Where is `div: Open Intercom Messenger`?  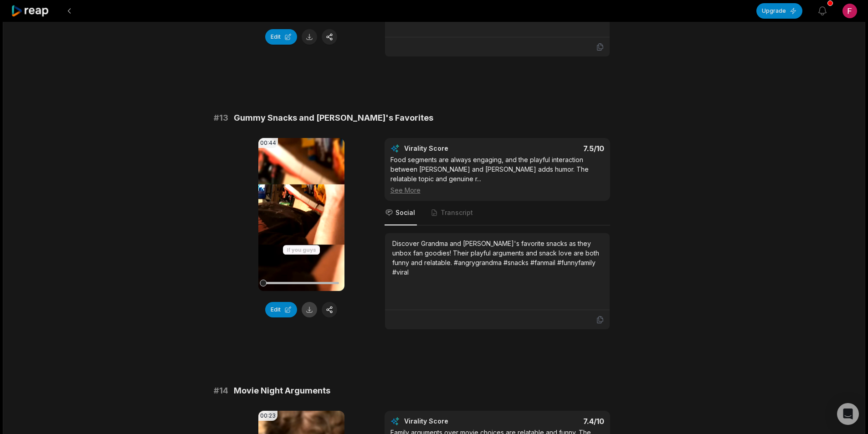
div: Open Intercom Messenger is located at coordinates (848, 414).